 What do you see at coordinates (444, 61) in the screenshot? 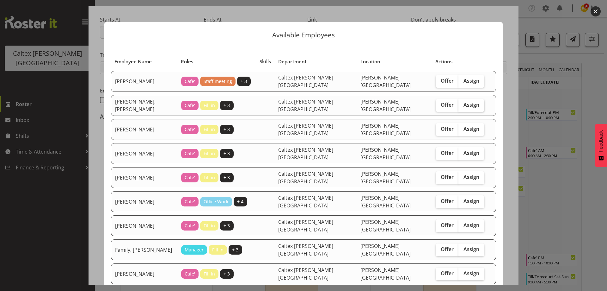
I see `span: Actions` at bounding box center [444, 61].